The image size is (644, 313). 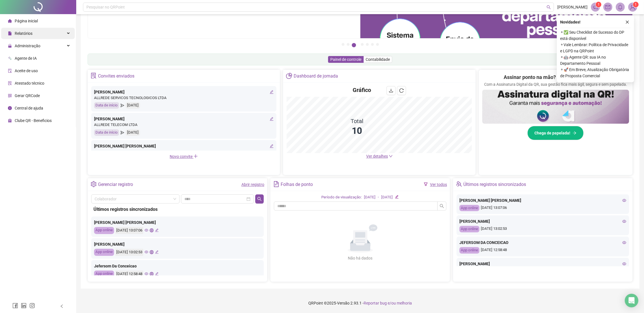 I want to click on span: instagram, so click(x=32, y=305).